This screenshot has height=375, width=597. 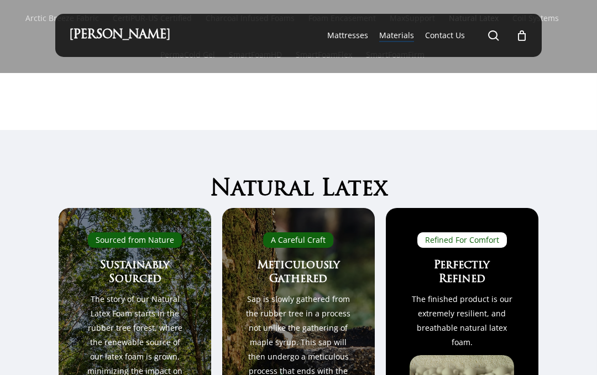 I want to click on p: The finished product is our extremely resilient, and breathable natural latex foam., so click(x=462, y=321).